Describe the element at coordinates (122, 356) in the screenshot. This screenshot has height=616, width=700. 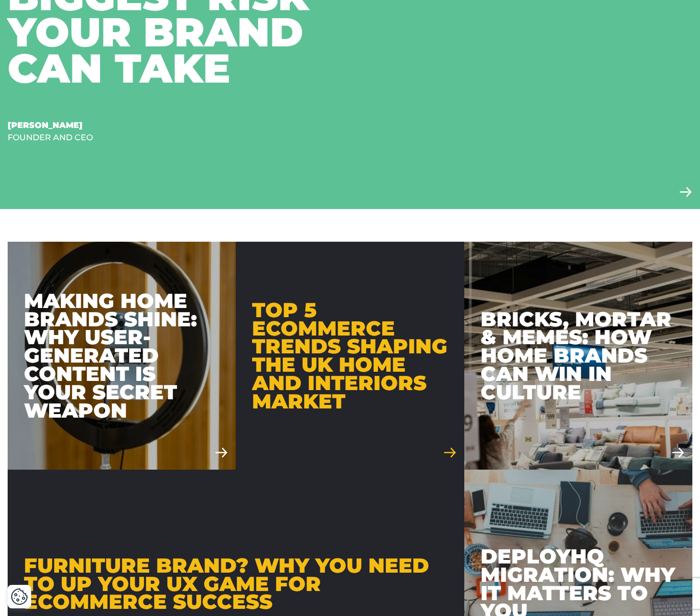
I see `div: Making Home Brands Shine: Why User-Generated Content is Your Secret Weapon` at that location.